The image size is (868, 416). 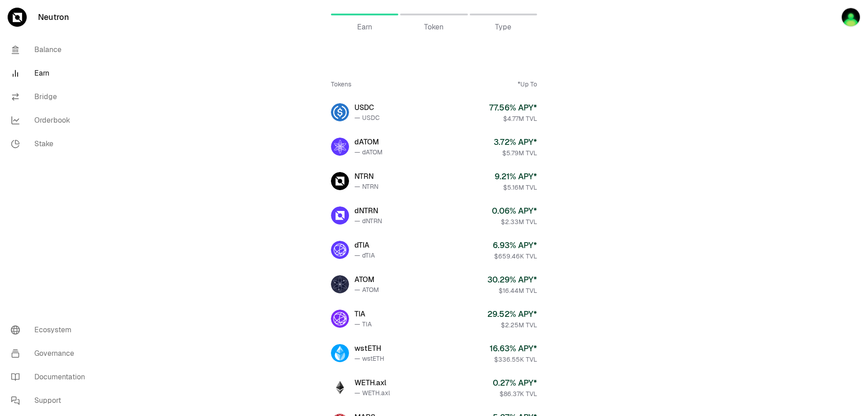 I want to click on img: WETH.axl, so click(x=340, y=387).